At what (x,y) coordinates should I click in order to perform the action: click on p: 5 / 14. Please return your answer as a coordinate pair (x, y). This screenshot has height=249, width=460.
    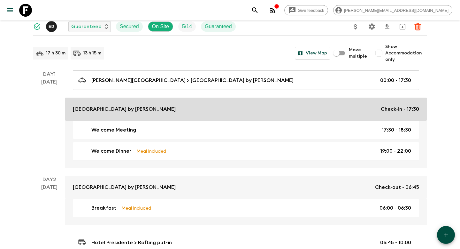
    Looking at the image, I should click on (187, 27).